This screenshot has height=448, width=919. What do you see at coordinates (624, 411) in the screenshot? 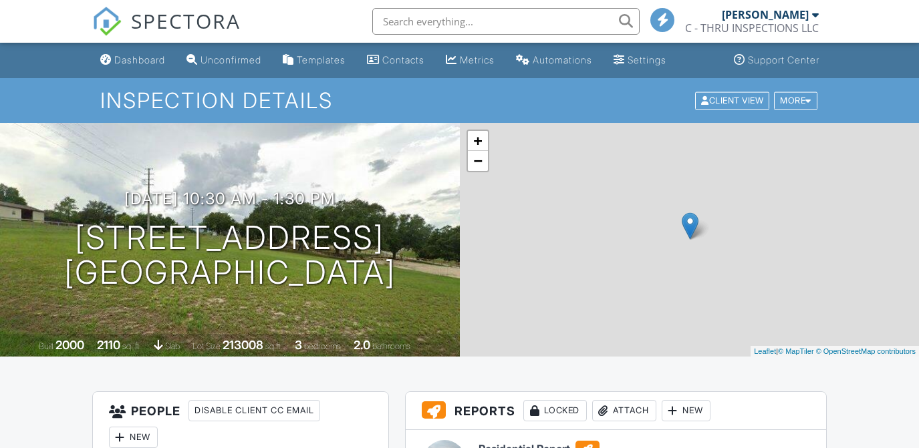
I see `div: Attach` at bounding box center [624, 411].